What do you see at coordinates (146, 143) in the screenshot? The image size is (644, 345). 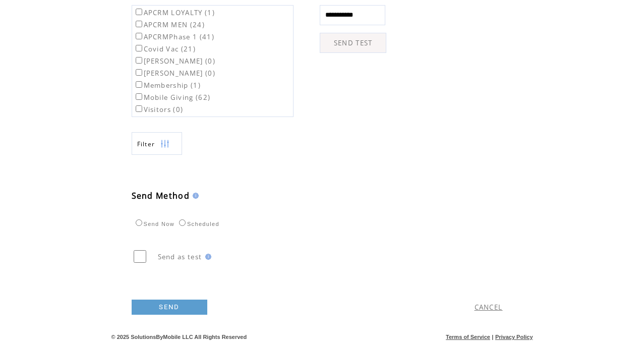 I see `span: Show filters` at bounding box center [146, 143].